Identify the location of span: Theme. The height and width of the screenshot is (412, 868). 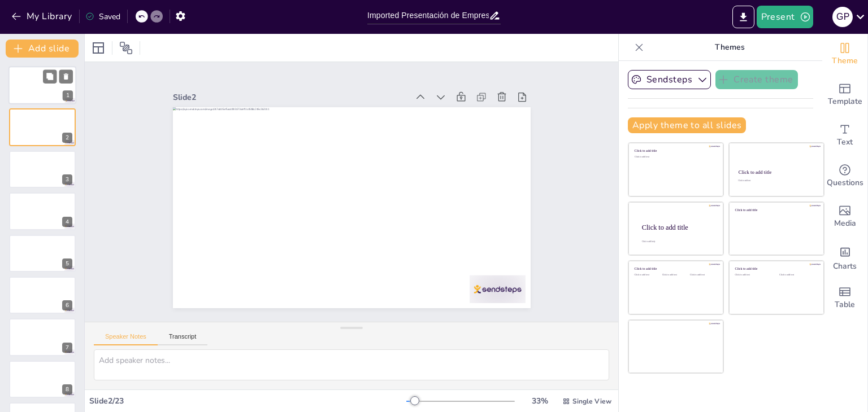
(845, 61).